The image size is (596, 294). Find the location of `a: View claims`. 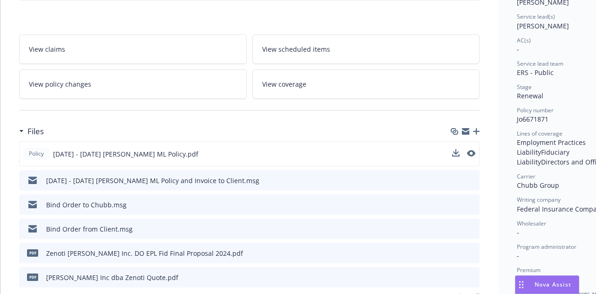

a: View claims is located at coordinates (133, 49).